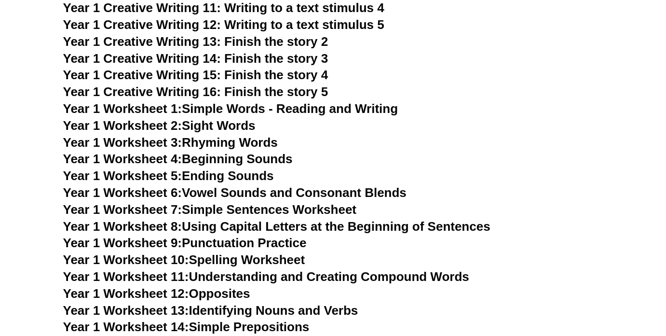  I want to click on a: Year 1 Worksheet 3:Rhyming Words, so click(170, 142).